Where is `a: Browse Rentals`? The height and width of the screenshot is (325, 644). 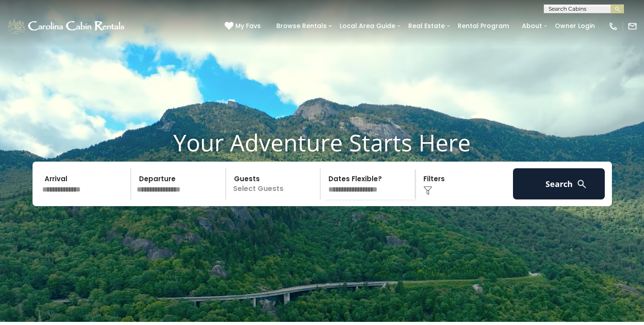
a: Browse Rentals is located at coordinates (301, 26).